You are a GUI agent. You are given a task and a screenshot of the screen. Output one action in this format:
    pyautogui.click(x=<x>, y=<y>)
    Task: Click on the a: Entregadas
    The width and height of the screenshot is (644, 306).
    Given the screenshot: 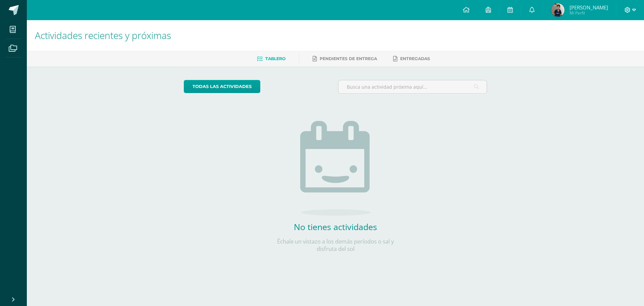 What is the action you would take?
    pyautogui.click(x=412, y=59)
    